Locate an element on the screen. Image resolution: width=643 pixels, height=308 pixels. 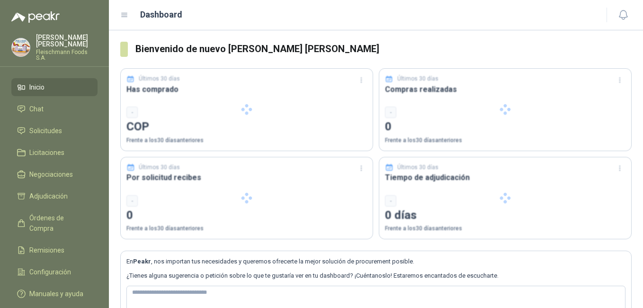
a: Chat is located at coordinates (54, 109).